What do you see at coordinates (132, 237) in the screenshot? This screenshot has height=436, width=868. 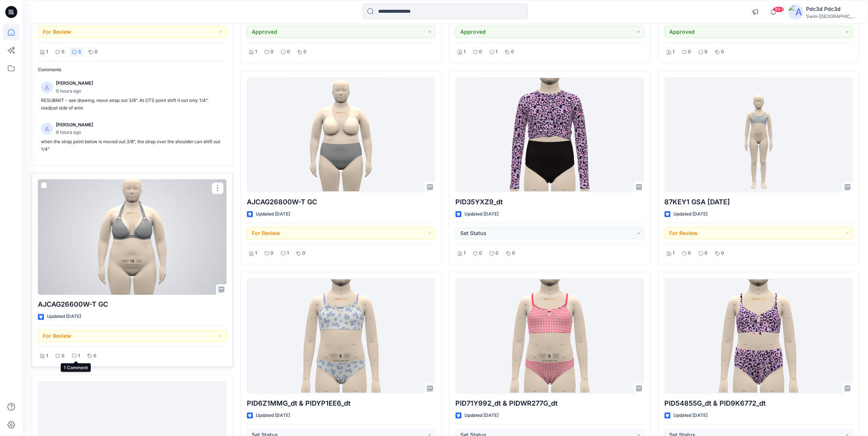 I see `a: AJCAG26600W-T GC` at bounding box center [132, 237].